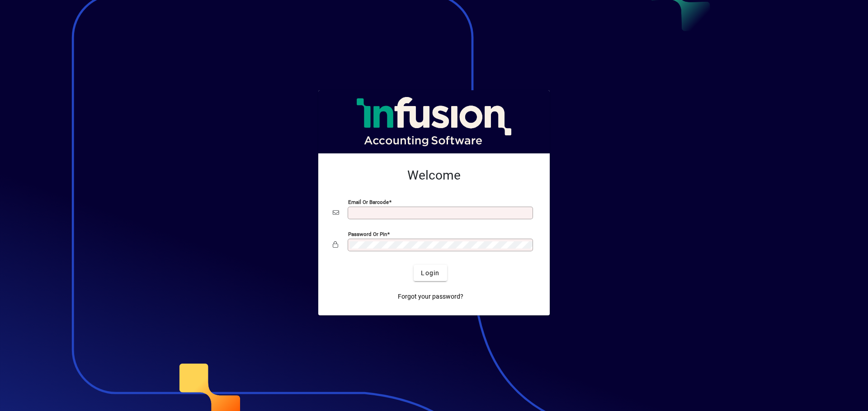 This screenshot has height=411, width=868. Describe the element at coordinates (368, 202) in the screenshot. I see `mat-label: Email or Barcode` at that location.